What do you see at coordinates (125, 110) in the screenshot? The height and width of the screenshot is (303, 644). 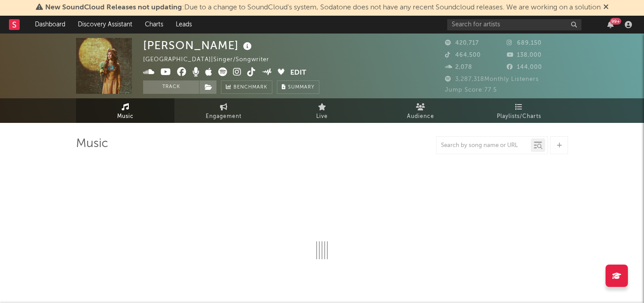 I see `a: Music` at bounding box center [125, 110].